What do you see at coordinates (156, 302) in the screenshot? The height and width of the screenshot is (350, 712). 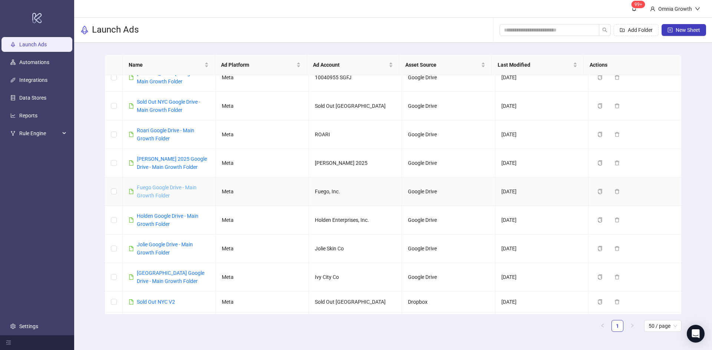 I see `a: Sold Out NYC V2` at bounding box center [156, 302].